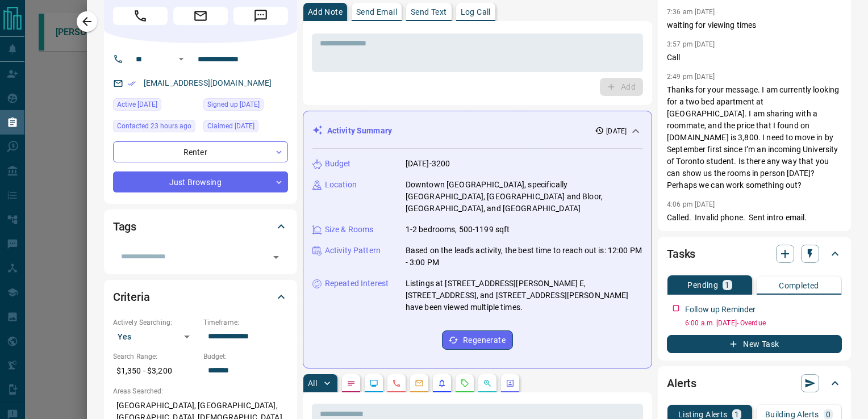 This screenshot has width=868, height=419. Describe the element at coordinates (201, 227) in the screenshot. I see `div: Tags` at that location.